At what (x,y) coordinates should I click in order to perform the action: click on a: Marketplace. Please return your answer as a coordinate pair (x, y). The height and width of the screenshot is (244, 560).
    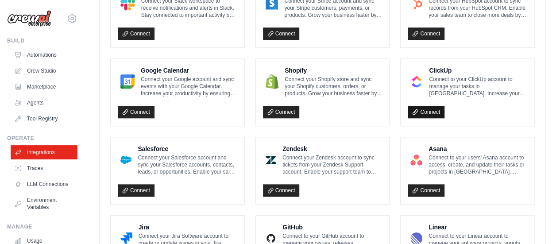
    Looking at the image, I should click on (44, 87).